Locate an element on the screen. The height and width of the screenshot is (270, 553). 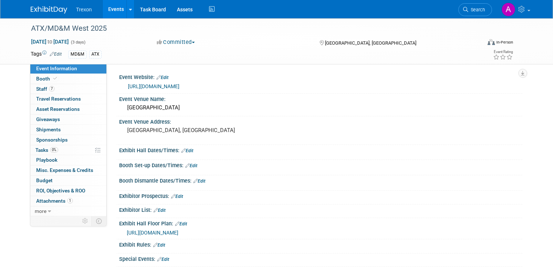
a: Event Information is located at coordinates (68, 68).